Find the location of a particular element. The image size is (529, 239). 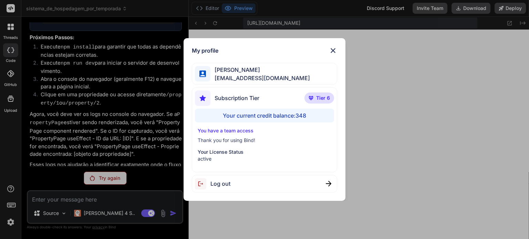

p: Thank you for using Bind! is located at coordinates (264, 141).